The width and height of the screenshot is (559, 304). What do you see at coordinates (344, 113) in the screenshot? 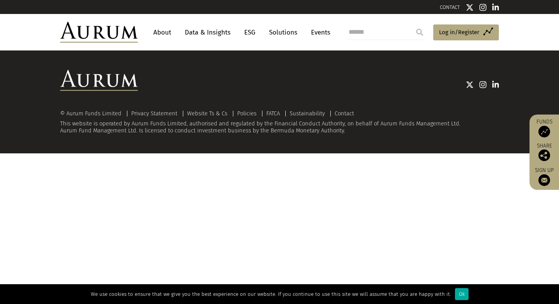
I see `a: Contact` at bounding box center [344, 113].